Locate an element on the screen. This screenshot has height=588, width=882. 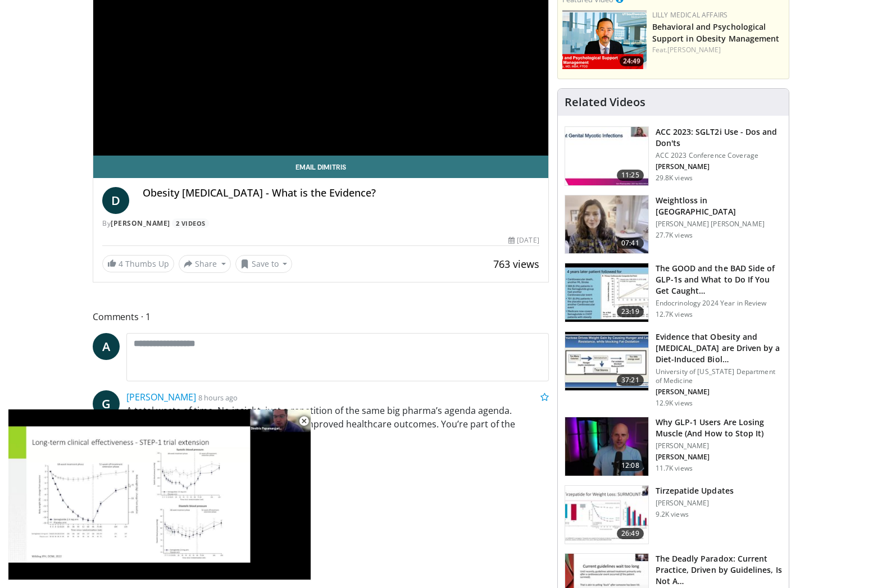
span: 11:25 is located at coordinates (630, 175).